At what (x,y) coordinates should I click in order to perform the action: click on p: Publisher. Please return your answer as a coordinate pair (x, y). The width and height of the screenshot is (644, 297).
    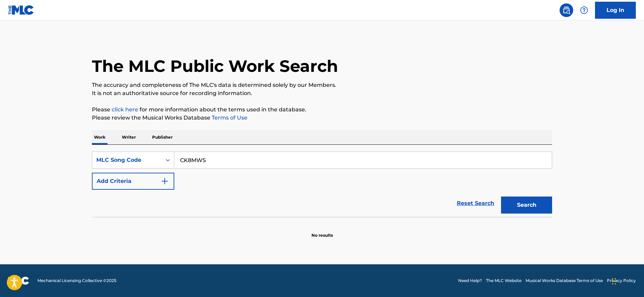
    Looking at the image, I should click on (162, 137).